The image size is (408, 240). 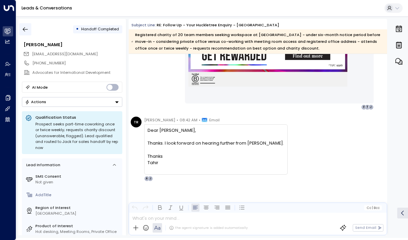 What do you see at coordinates (367, 107) in the screenshot?
I see `div: T` at bounding box center [367, 107].